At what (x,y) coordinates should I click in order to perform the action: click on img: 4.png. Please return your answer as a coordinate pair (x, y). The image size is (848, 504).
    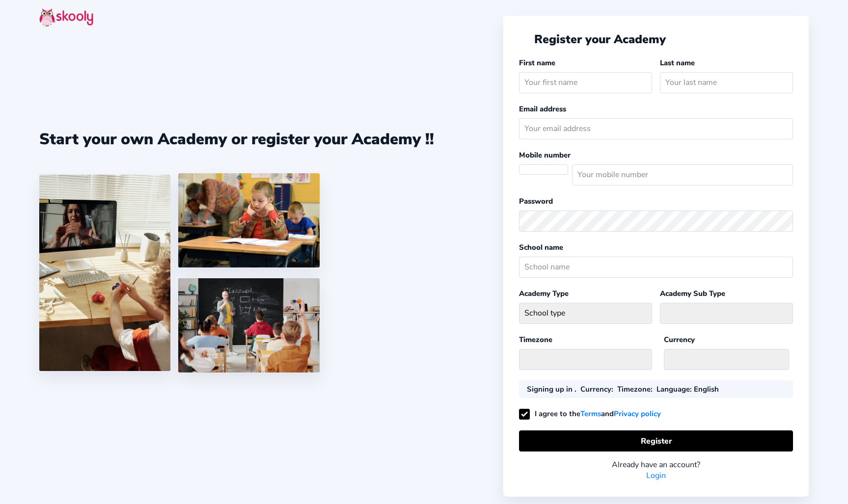
    Looking at the image, I should click on (249, 221).